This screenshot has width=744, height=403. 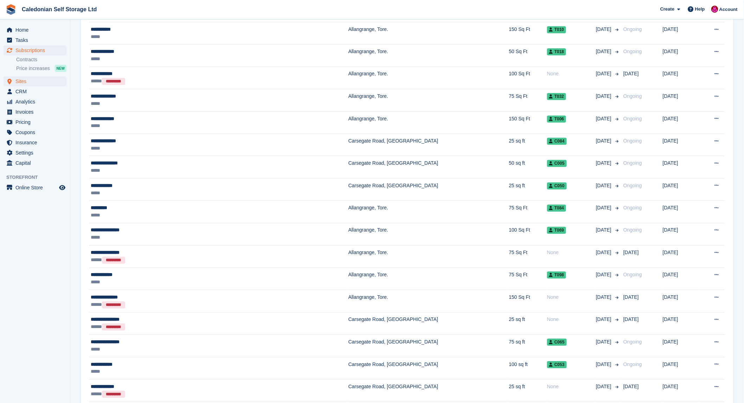 I want to click on span: T084, so click(x=557, y=208).